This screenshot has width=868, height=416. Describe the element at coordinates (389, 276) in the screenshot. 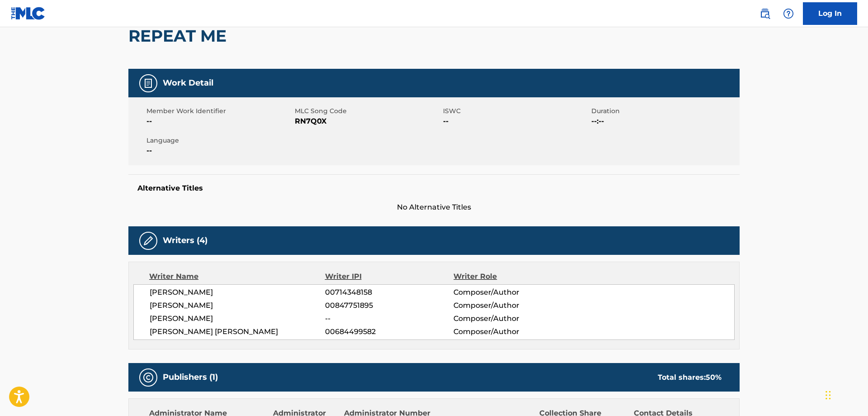

I see `div: Writer IPI` at that location.